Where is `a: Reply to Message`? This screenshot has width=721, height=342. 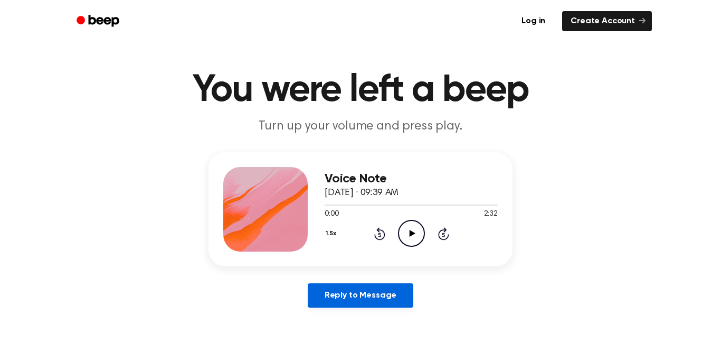
a: Reply to Message is located at coordinates (361, 295).